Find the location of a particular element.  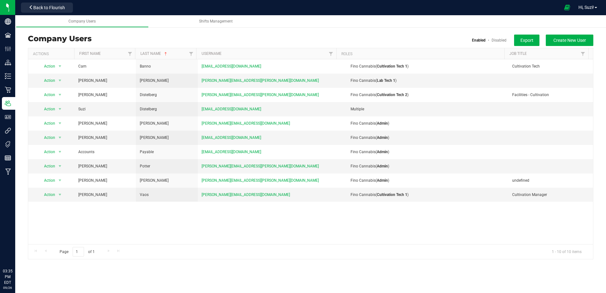

p: 03:35 PM EDT is located at coordinates (8, 277).